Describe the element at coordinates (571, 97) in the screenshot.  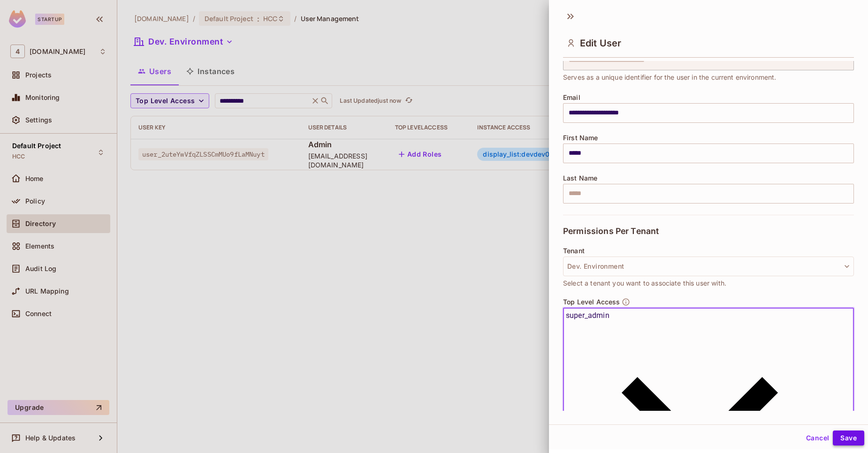
I see `span: Email` at that location.